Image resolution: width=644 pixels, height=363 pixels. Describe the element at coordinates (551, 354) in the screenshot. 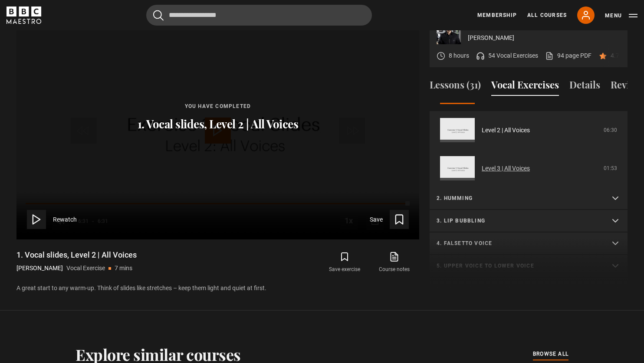

I see `a: browse all` at that location.